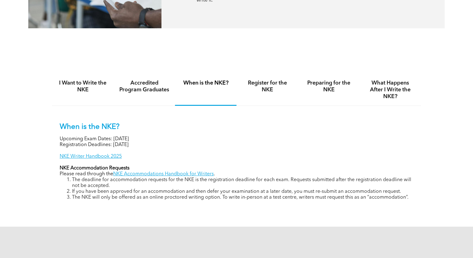 The image size is (473, 258). Describe the element at coordinates (242, 183) in the screenshot. I see `li: The deadline for accommodation requests for the NKE is the registration deadline for each exam. R...` at that location.